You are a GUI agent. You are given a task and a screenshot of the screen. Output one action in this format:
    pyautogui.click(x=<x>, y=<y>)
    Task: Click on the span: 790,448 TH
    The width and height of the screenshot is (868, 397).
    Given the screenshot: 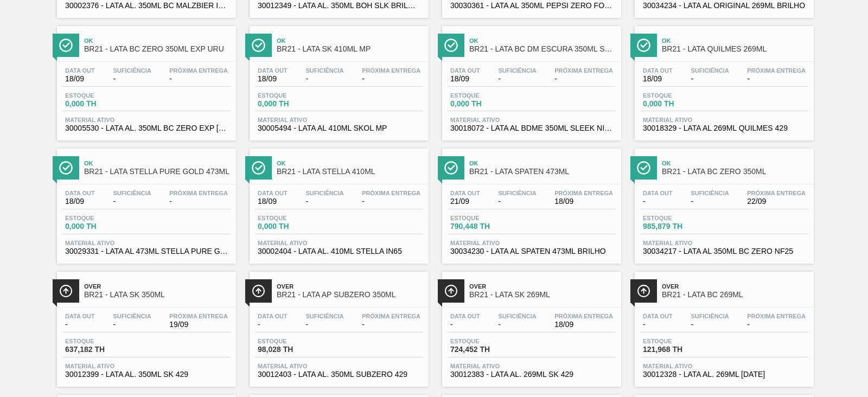 What is the action you would take?
    pyautogui.click(x=488, y=226)
    